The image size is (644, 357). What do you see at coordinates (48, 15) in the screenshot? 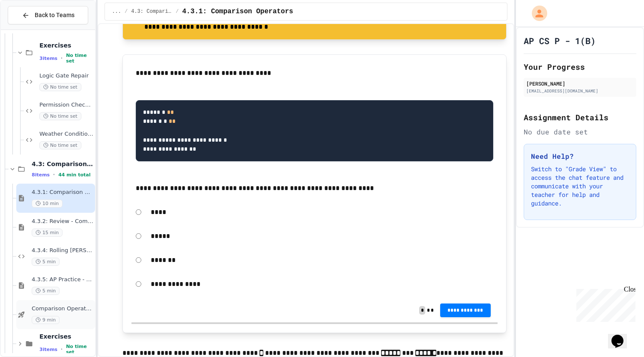
I see `button: Back to Teams` at bounding box center [48, 15].